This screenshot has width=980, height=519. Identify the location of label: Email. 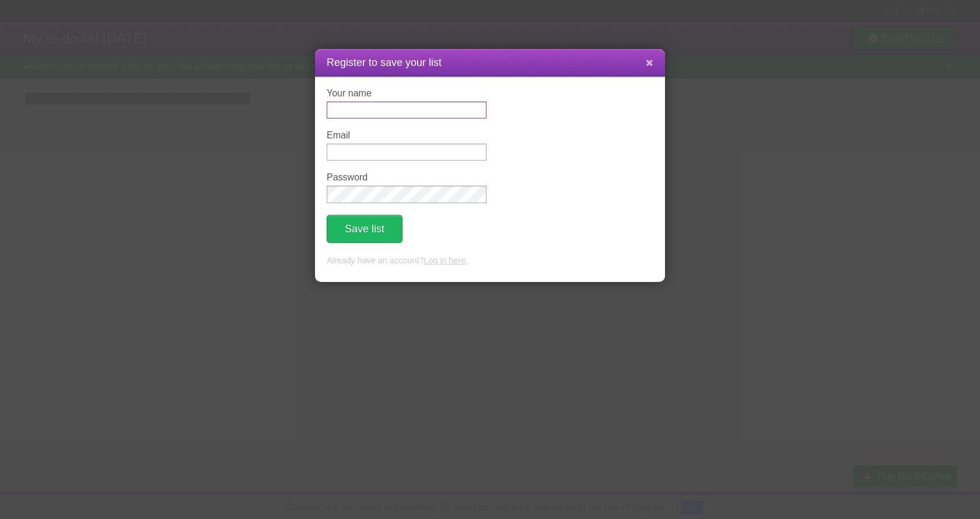
(406, 136).